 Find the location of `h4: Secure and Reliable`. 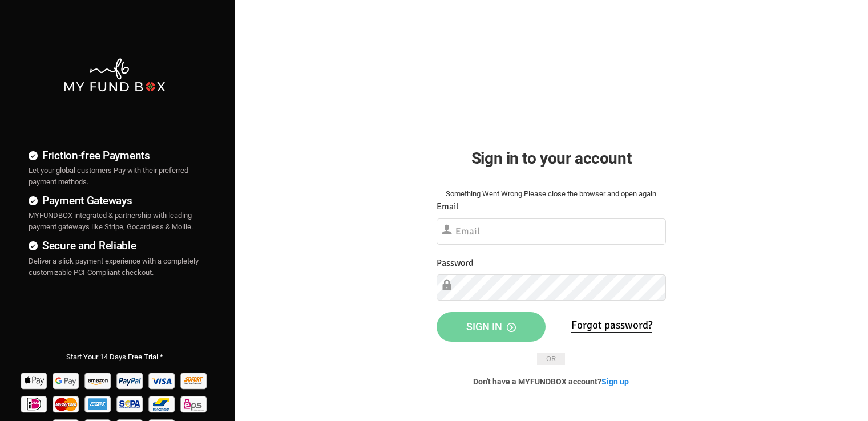

h4: Secure and Reliable is located at coordinates (114, 245).